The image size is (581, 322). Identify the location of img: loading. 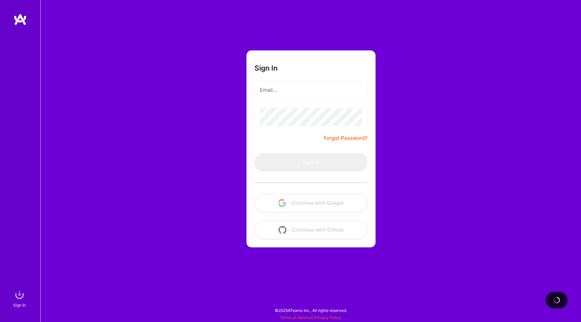
(557, 300).